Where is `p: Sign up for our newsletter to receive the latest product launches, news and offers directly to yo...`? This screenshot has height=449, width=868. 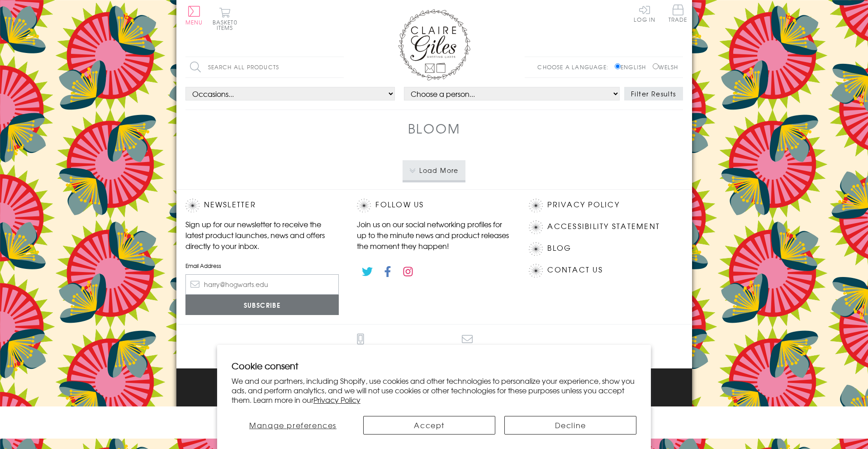
p: Sign up for our newsletter to receive the latest product launches, news and offers directly to yo... is located at coordinates (263, 235).